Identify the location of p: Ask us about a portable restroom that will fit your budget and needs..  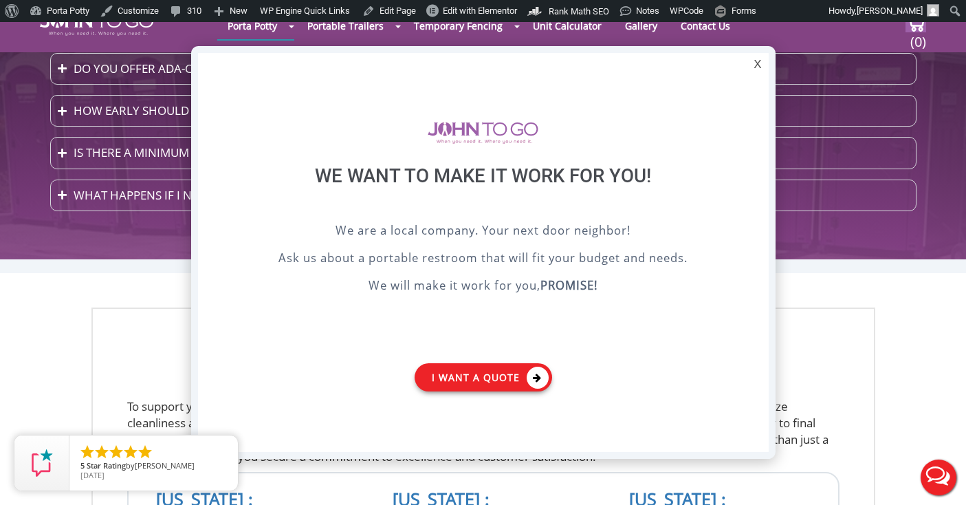
(483, 259).